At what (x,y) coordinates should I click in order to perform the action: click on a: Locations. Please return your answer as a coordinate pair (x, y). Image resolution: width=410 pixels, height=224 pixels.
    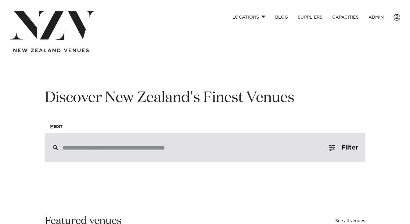
    Looking at the image, I should click on (249, 17).